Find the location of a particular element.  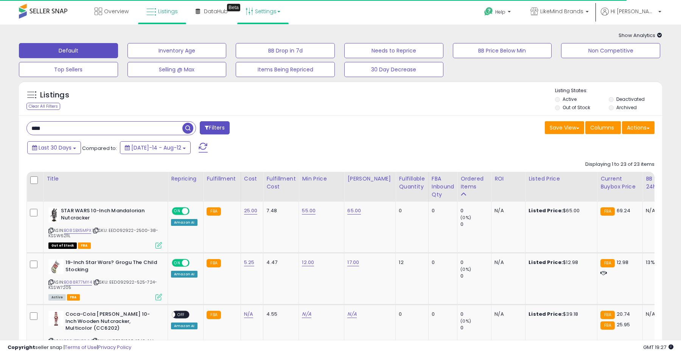

div: Fulfillment is located at coordinates (222, 179).